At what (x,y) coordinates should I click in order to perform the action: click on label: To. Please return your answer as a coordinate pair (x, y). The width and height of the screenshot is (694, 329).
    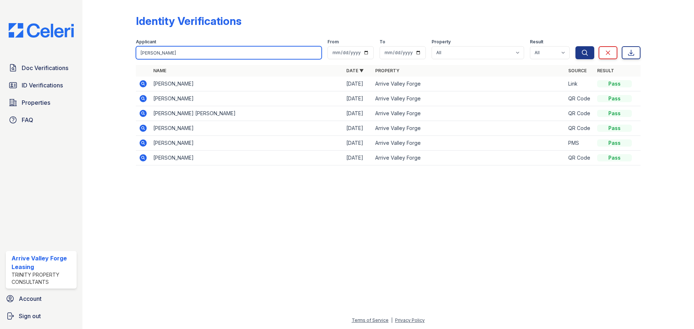
    Looking at the image, I should click on (383, 42).